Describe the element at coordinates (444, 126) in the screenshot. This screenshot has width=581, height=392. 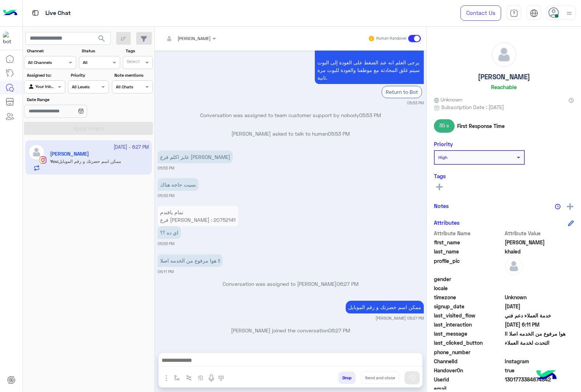
I see `span: 35 s` at that location.